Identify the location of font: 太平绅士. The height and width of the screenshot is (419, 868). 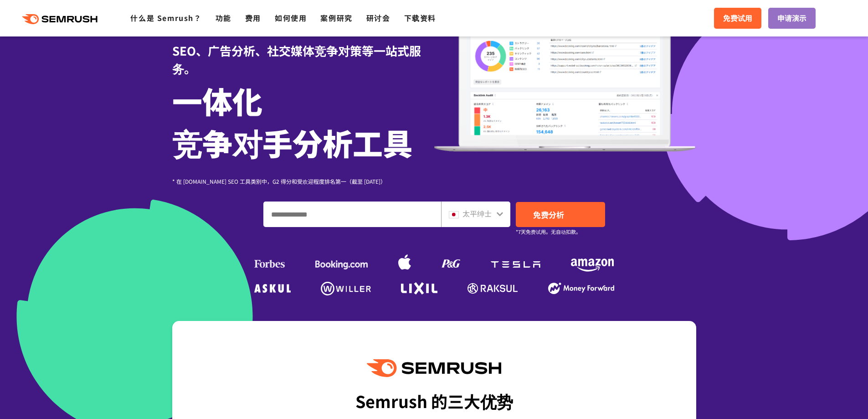
(477, 213).